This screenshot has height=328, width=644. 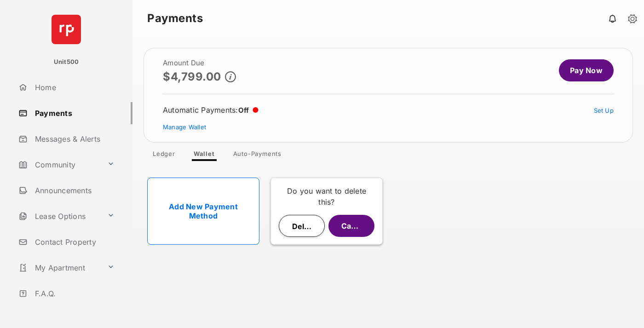 What do you see at coordinates (211, 110) in the screenshot?
I see `div: Automatic Payments :` at bounding box center [211, 110].